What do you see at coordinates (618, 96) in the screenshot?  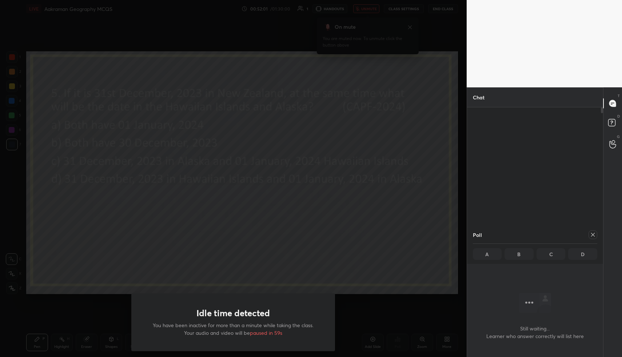 I see `p: T` at bounding box center [618, 96].